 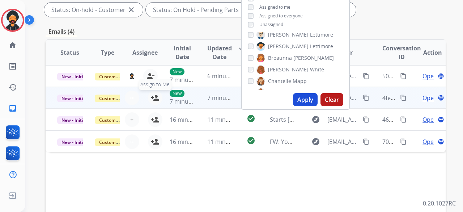 I want to click on th: Action, so click(x=427, y=52).